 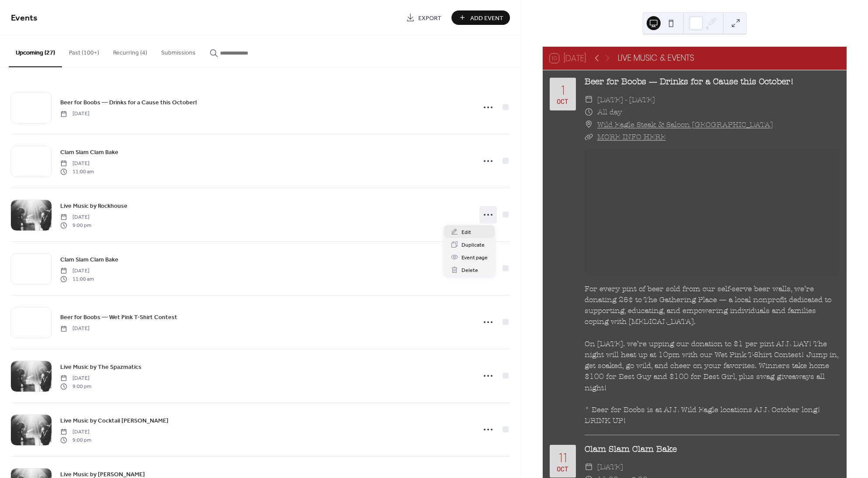 What do you see at coordinates (473, 245) in the screenshot?
I see `span: Duplicate` at bounding box center [473, 245].